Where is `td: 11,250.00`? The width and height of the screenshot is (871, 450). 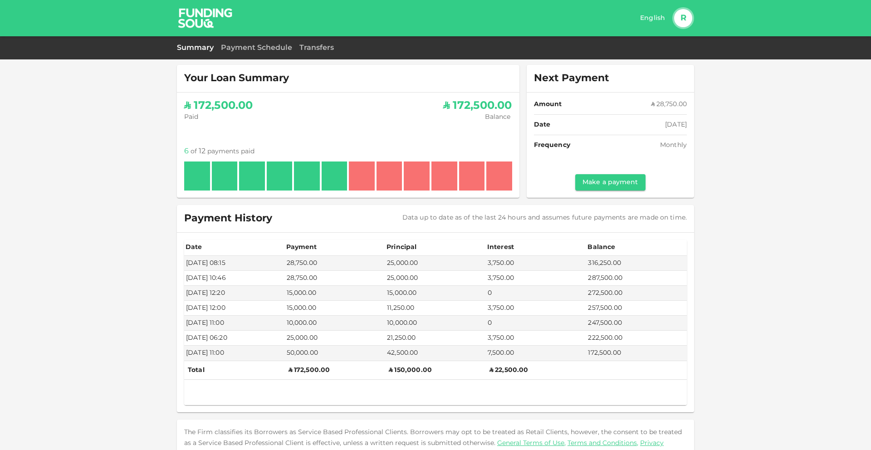
td: 11,250.00 is located at coordinates (435, 308).